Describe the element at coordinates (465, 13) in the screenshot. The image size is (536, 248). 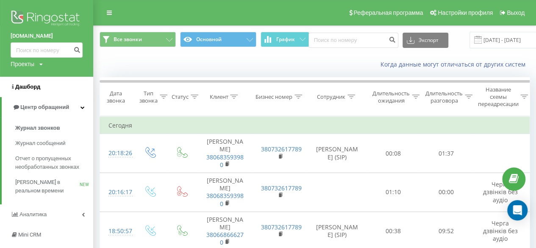
I see `span: Настройки профиля` at that location.